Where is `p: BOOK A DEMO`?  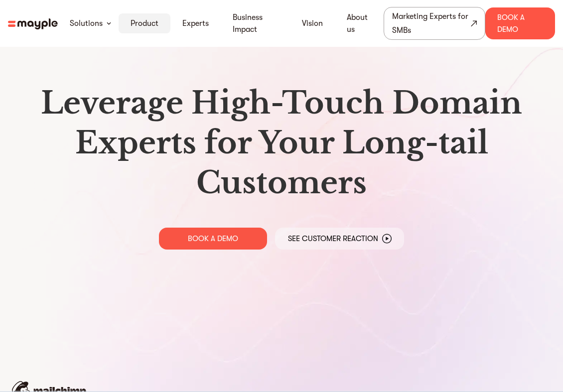 p: BOOK A DEMO is located at coordinates (213, 239).